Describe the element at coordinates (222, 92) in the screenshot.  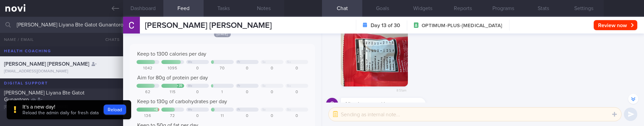
I see `div: 1` at that location.